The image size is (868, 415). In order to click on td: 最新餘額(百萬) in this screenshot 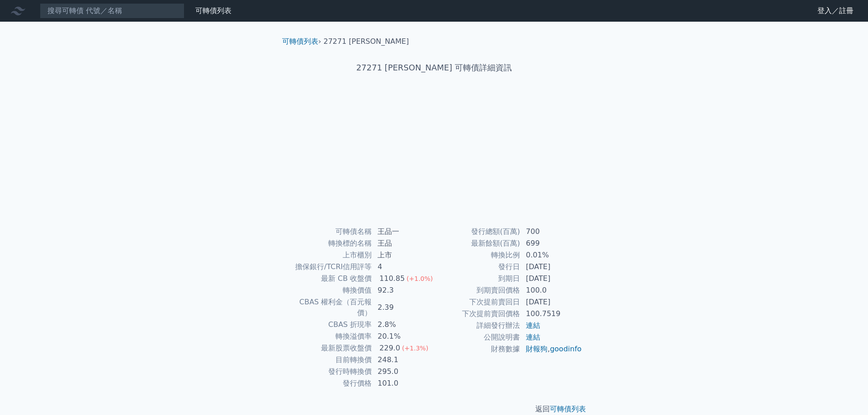, I will do `click(477, 244)`.